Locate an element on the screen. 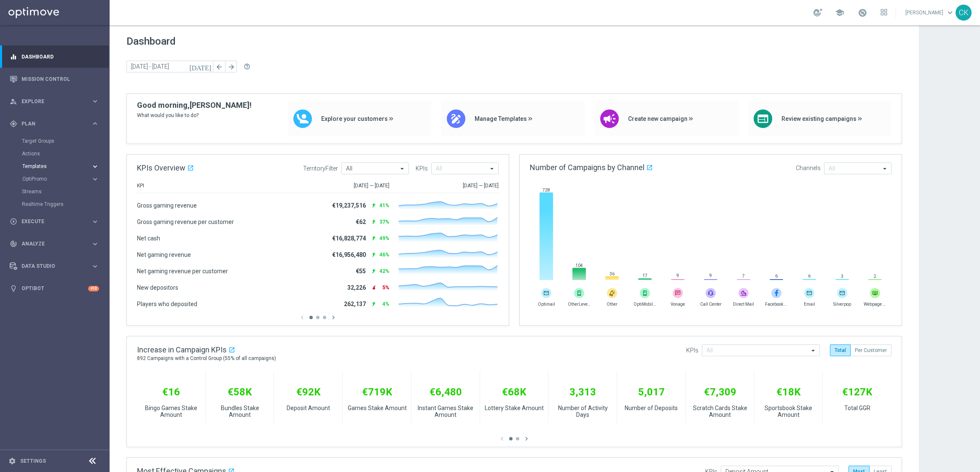  i: gps_fixed is located at coordinates (13, 124).